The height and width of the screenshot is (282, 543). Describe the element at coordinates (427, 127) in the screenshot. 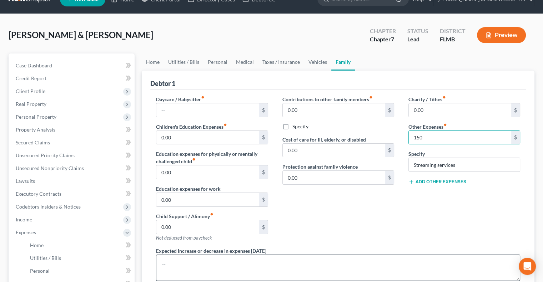

I see `label: Other Expenses` at that location.